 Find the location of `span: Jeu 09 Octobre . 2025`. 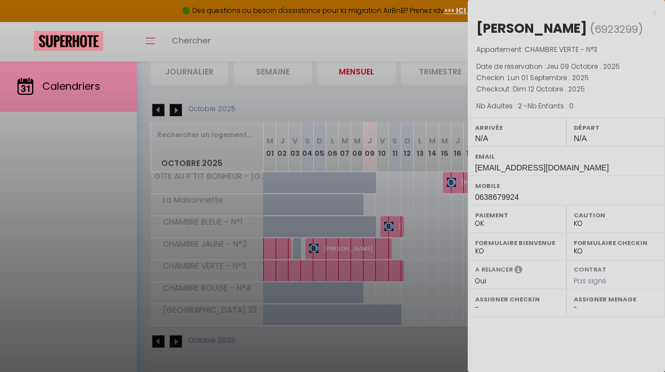

span: Jeu 09 Octobre . 2025 is located at coordinates (583, 66).